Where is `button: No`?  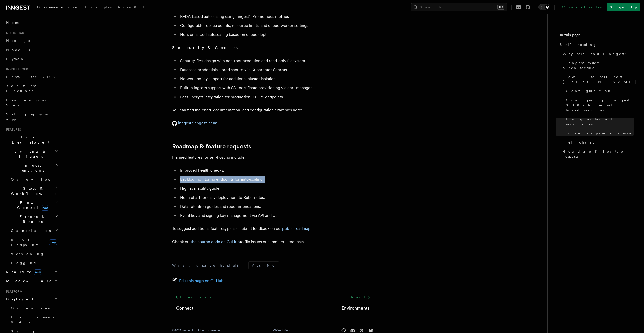 button: No is located at coordinates (271, 266).